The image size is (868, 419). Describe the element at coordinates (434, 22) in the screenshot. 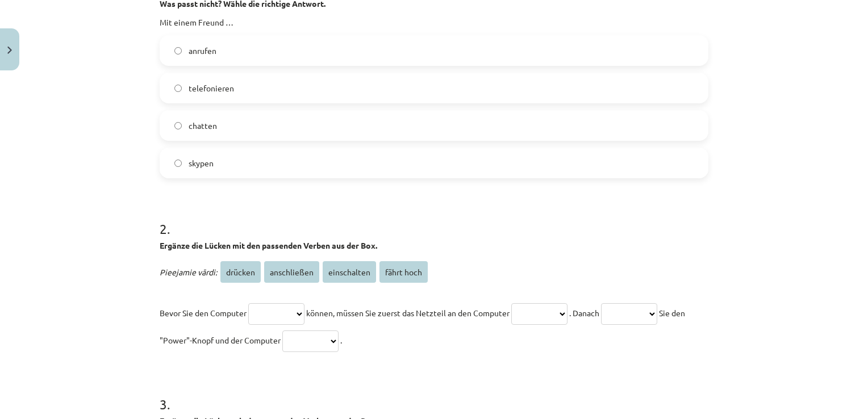

I see `p: Mit einem Freund …` at that location.